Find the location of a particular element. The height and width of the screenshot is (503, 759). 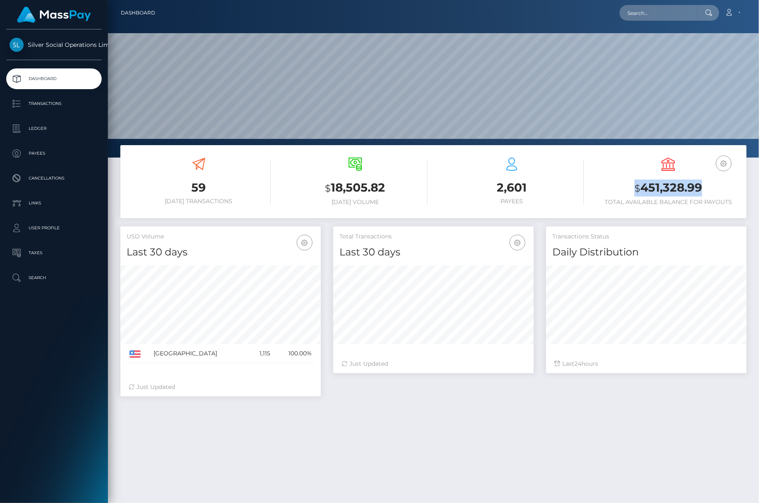

p: Dashboard is located at coordinates (54, 79).